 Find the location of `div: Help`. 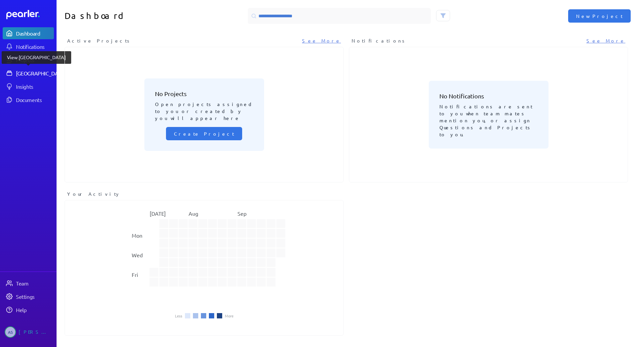

div: Help is located at coordinates (35, 310).